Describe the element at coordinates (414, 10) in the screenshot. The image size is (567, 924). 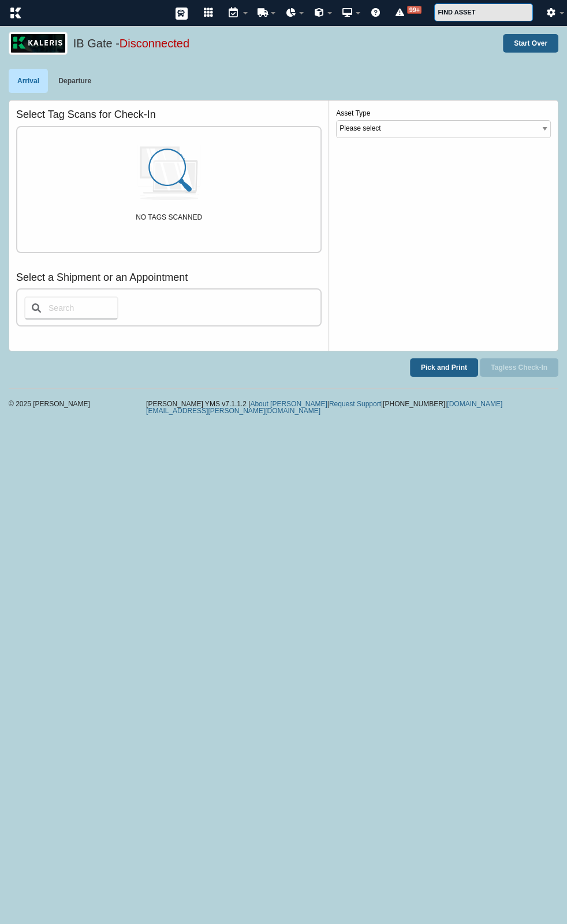
I see `span: 99+` at that location.